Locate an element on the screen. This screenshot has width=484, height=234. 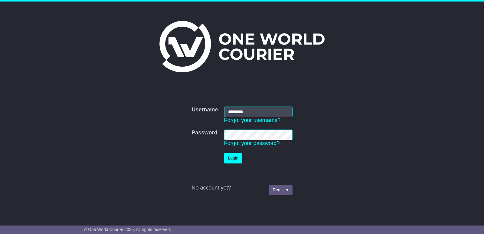
span: © One World Courier 2025. All rights reserved. is located at coordinates (127, 229).